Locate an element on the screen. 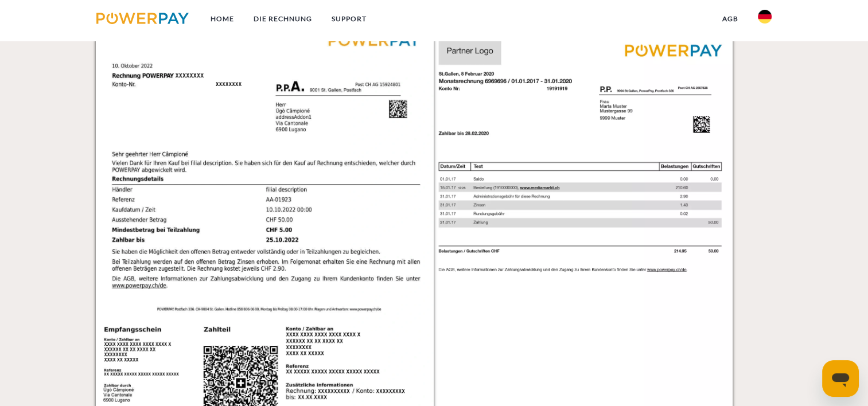  a: agb is located at coordinates (731, 19).